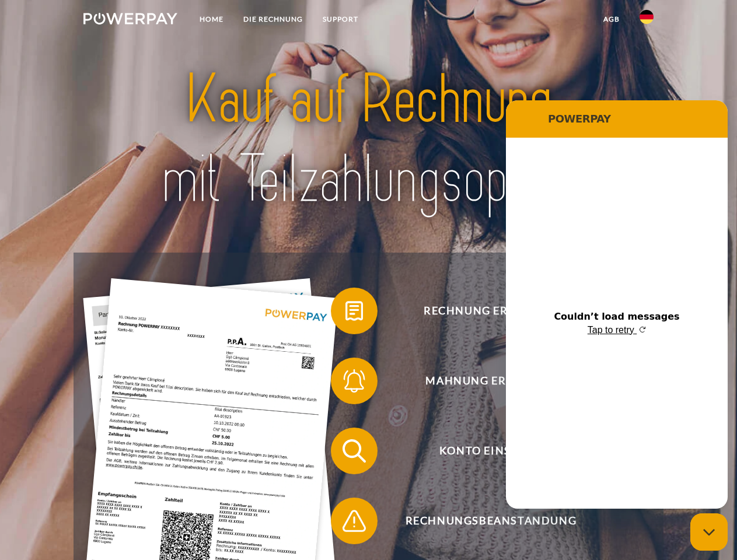  Describe the element at coordinates (130, 19) in the screenshot. I see `img: logo-powerpay-white.svg` at that location.